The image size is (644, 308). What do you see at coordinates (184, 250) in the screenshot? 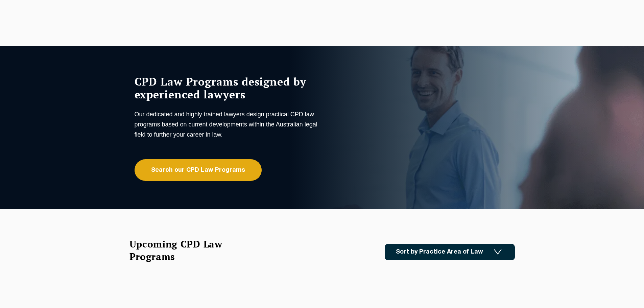
I see `h2: Upcoming CPD Law Programs` at bounding box center [184, 250].